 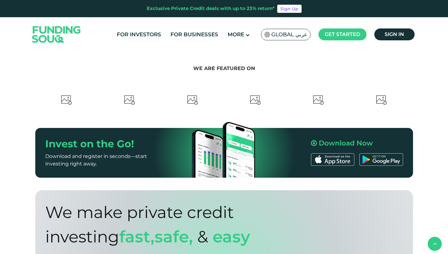 What do you see at coordinates (319, 100) in the screenshot?
I see `img: IFG Logo` at bounding box center [319, 100].